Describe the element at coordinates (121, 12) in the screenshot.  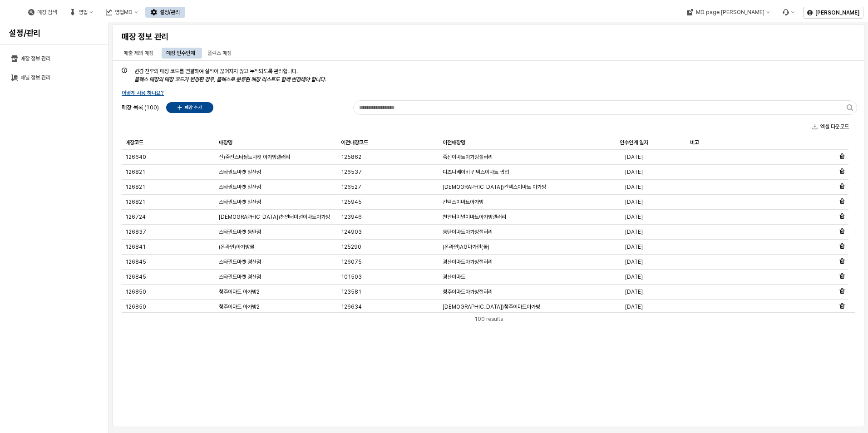
I see `button: 영업MD` at that location.